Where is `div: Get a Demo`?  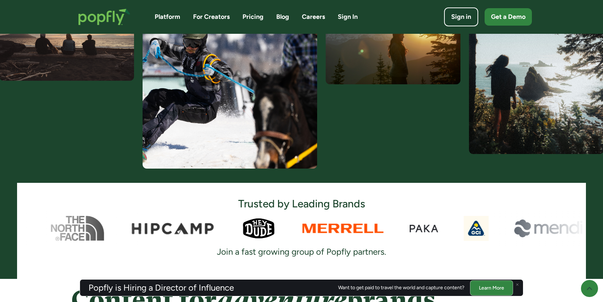
div: Get a Demo is located at coordinates (508, 17).